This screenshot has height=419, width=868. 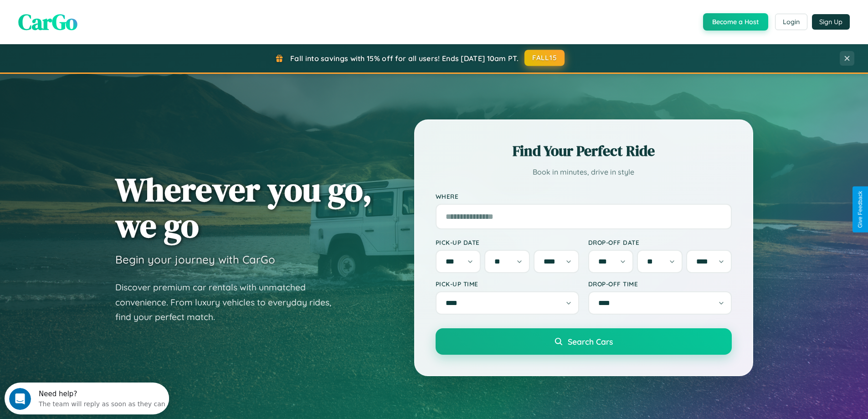 I want to click on label: Pick-up Date, so click(x=507, y=242).